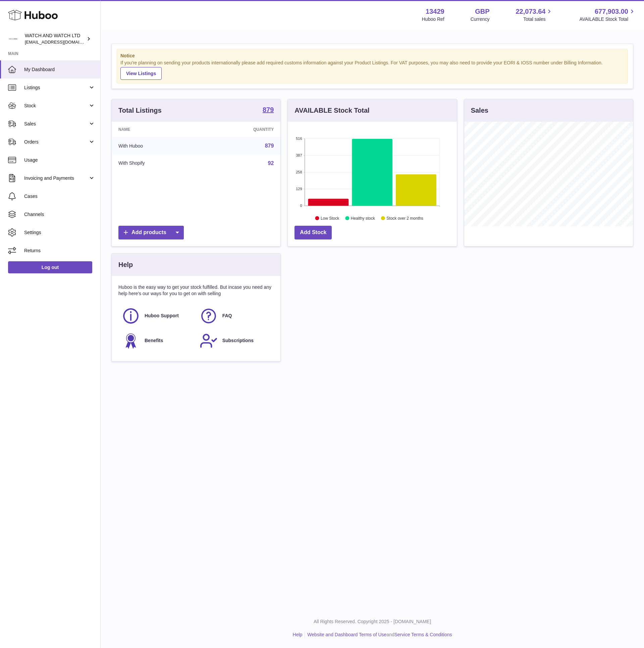  I want to click on a: Website and Dashboard Terms of Use, so click(347, 634).